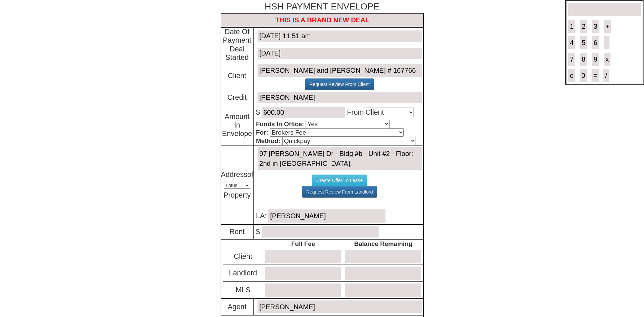 The image size is (644, 317). I want to click on span: Full Fee, so click(303, 244).